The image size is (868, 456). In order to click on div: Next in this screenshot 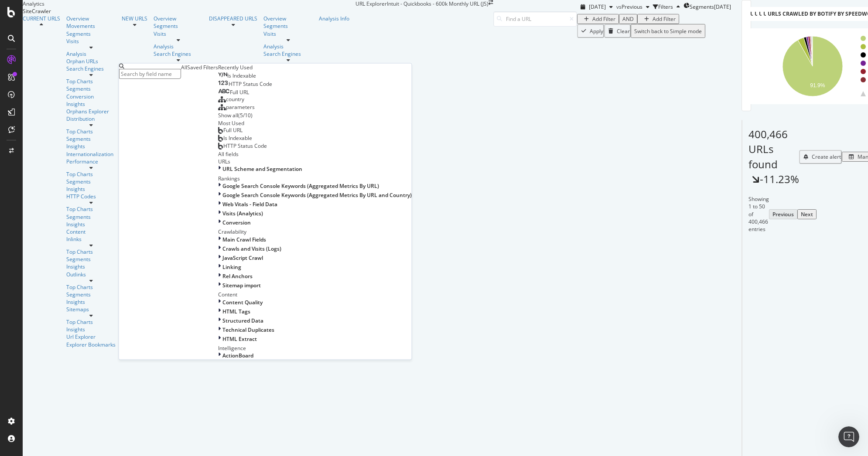, I will do `click(807, 215)`.